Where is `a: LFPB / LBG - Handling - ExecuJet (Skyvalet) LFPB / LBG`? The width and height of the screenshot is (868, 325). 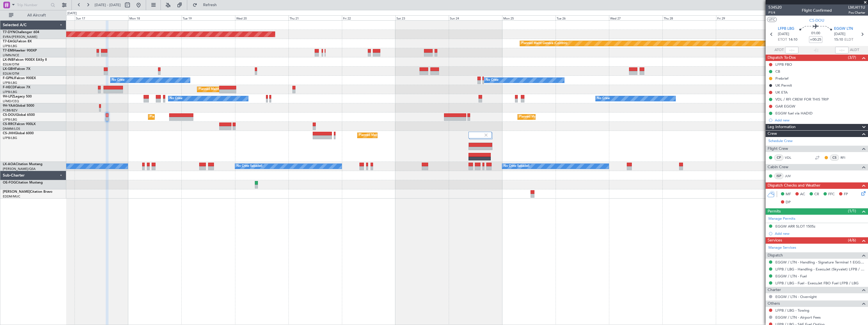 a: LFPB / LBG - Handling - ExecuJet (Skyvalet) LFPB / LBG is located at coordinates (821, 269).